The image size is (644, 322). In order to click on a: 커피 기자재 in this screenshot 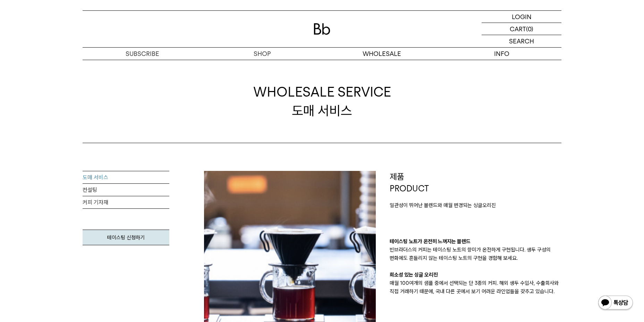, I will do `click(126, 202)`.